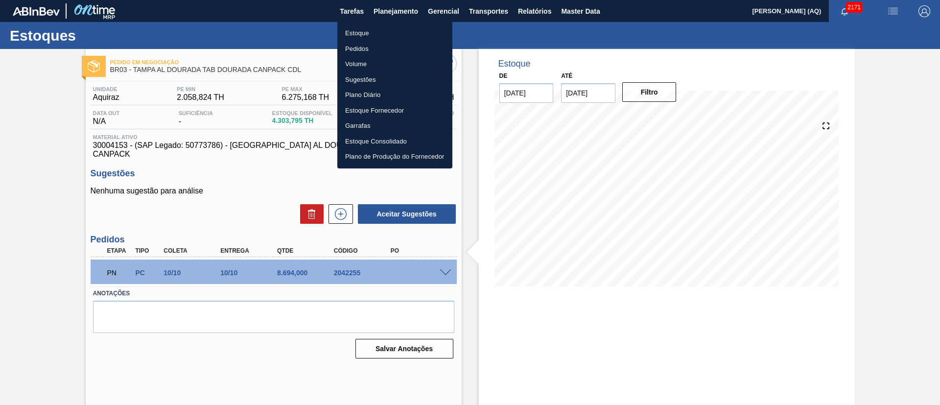 Image resolution: width=940 pixels, height=405 pixels. What do you see at coordinates (395, 33) in the screenshot?
I see `li: Estoque` at bounding box center [395, 33].